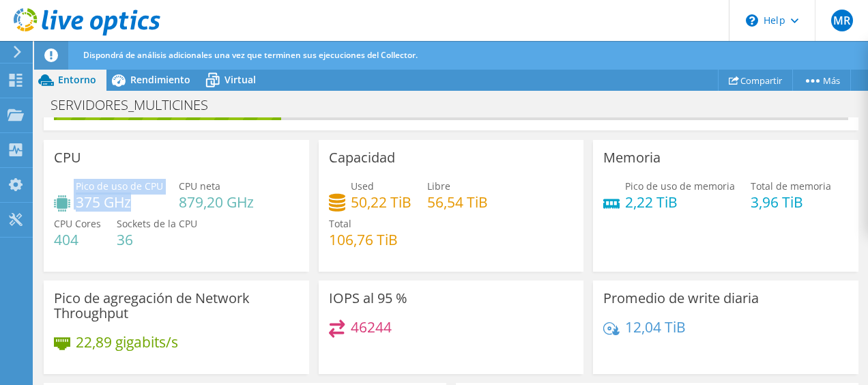 The height and width of the screenshot is (385, 868). What do you see at coordinates (439, 186) in the screenshot?
I see `span: Libre` at bounding box center [439, 186].